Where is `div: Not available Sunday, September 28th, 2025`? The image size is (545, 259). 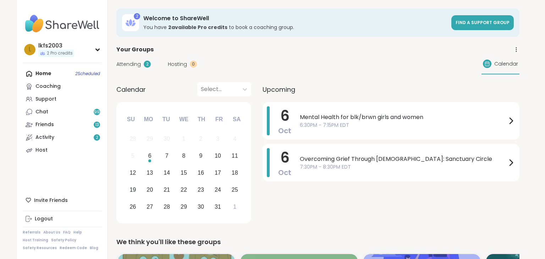
div: Not available Sunday, September 28th, 2025 is located at coordinates (133, 139).